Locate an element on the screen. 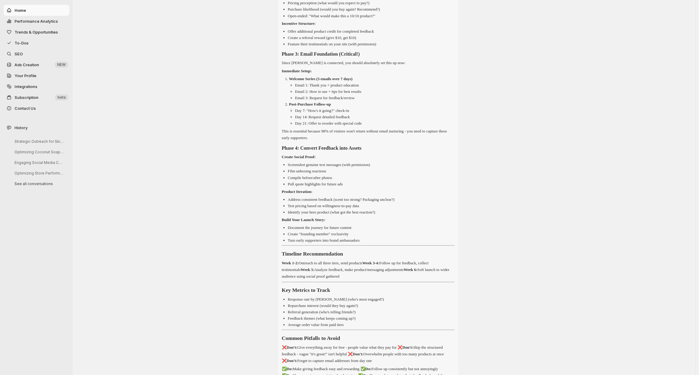  p: ❌ Give everything away for free - people value what they pay for ❌ Skip the structured feedback -... is located at coordinates (368, 355).